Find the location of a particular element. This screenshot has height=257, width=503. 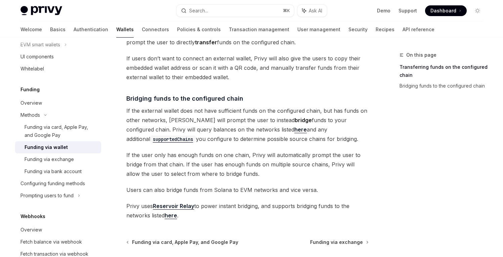

span: If users don’t want to connect an external wallet, Privy will also give the users to copy their e... is located at coordinates (247, 68).